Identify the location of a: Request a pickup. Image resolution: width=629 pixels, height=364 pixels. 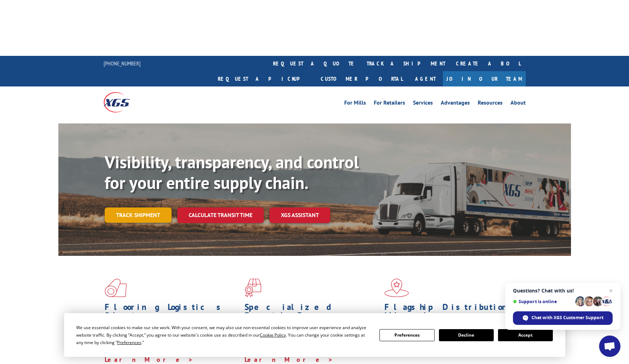
(264, 79).